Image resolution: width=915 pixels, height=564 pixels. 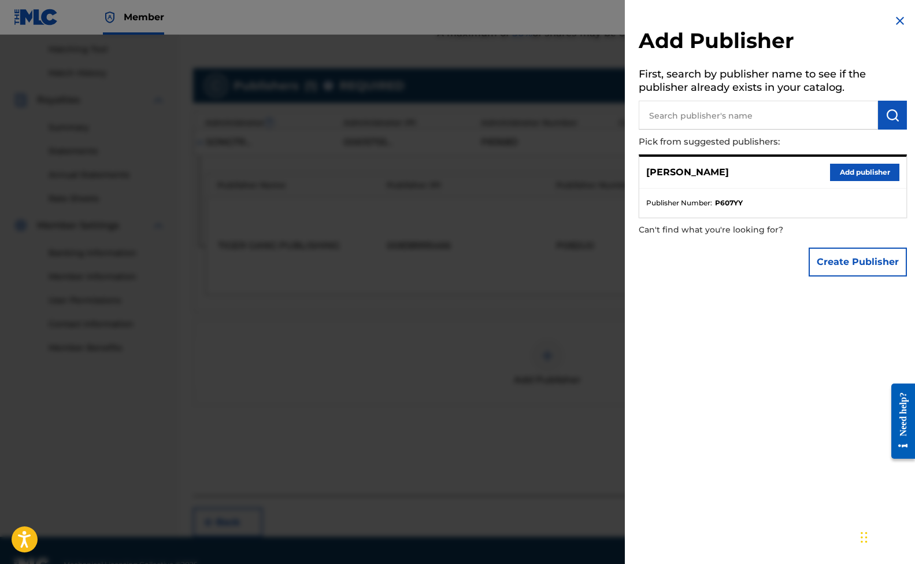 I want to click on img: Search Works, so click(x=893, y=115).